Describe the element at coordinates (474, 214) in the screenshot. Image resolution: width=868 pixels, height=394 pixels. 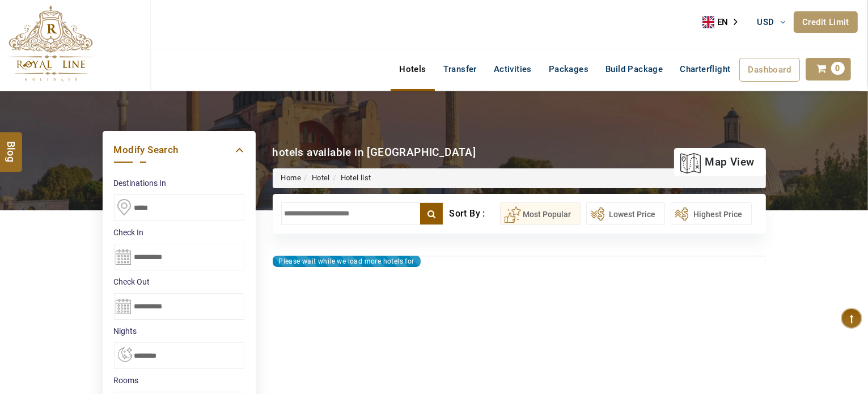
I see `div: Sort By :` at that location.